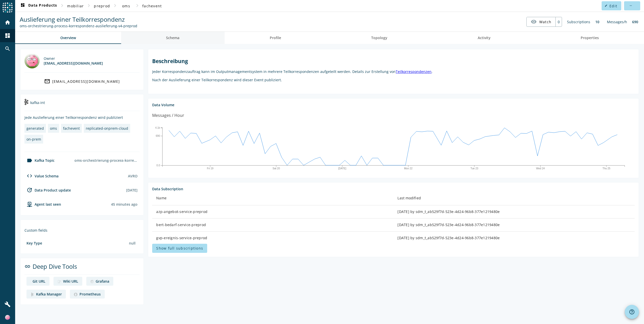  What do you see at coordinates (273, 198) in the screenshot?
I see `th: Name` at bounding box center [273, 198].